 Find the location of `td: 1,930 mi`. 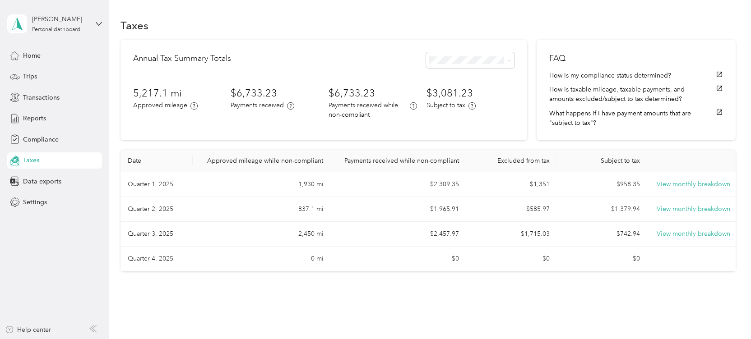

td: 1,930 mi is located at coordinates (261, 184).